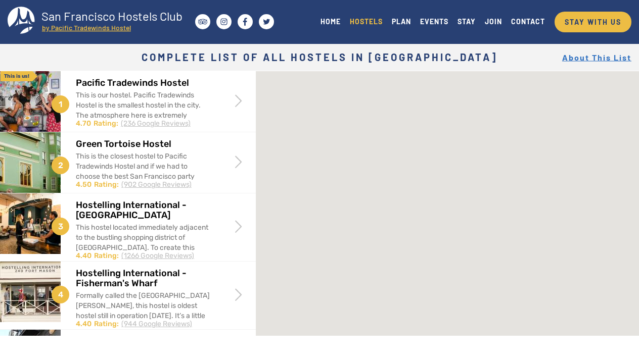 The image size is (639, 364). What do you see at coordinates (155, 123) in the screenshot?
I see `div: (236 Google Reviews)` at bounding box center [155, 123].